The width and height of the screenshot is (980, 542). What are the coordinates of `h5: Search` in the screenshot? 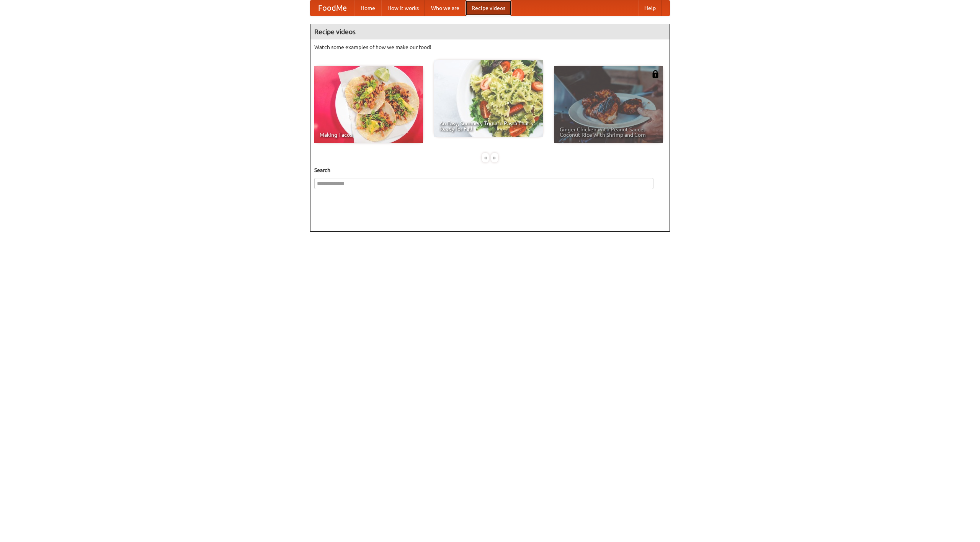 It's located at (490, 170).